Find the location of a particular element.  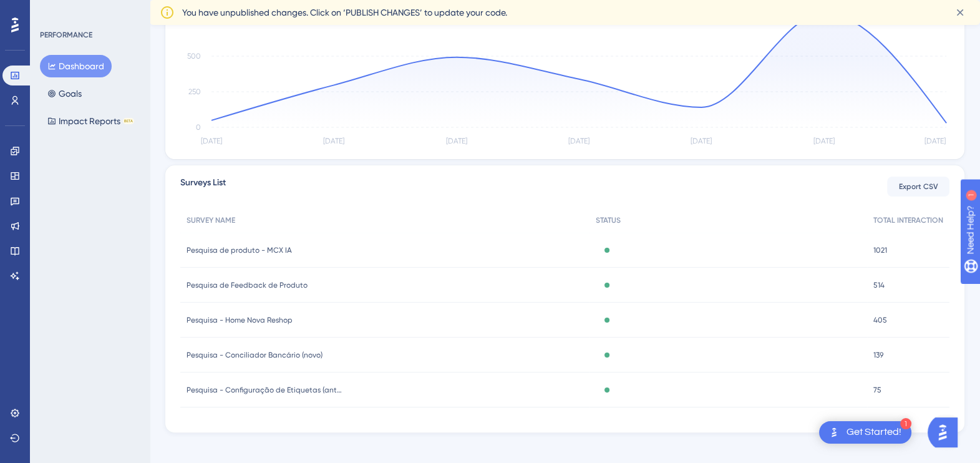

span: 514 is located at coordinates (879, 285).